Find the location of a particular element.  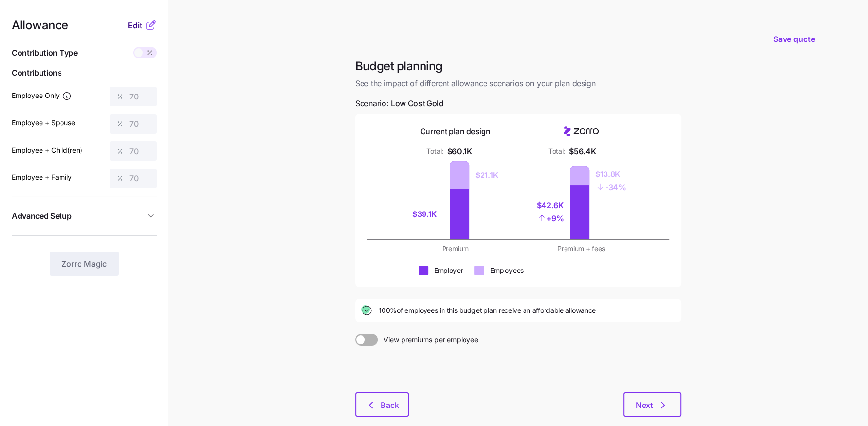

div: Premium is located at coordinates (455, 249).